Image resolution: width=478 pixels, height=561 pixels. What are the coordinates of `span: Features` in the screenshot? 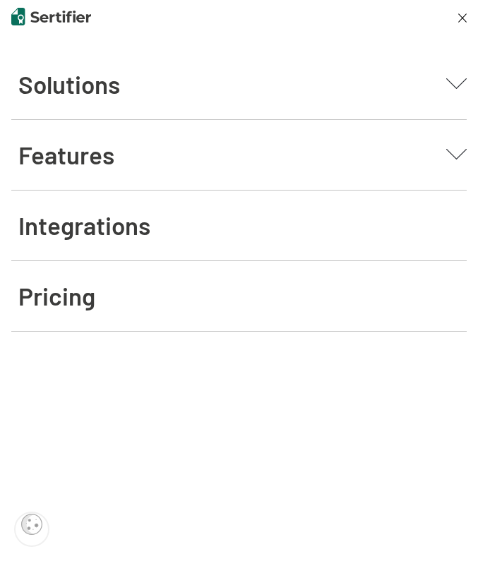 It's located at (66, 155).